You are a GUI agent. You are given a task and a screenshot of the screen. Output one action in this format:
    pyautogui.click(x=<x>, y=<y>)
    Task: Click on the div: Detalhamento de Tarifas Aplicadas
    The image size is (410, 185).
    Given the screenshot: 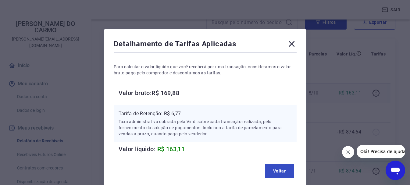 What is the action you would take?
    pyautogui.click(x=205, y=45)
    